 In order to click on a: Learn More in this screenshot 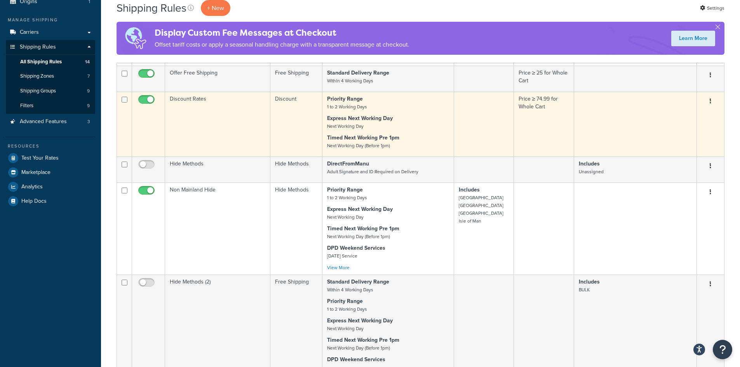, I will do `click(693, 38)`.